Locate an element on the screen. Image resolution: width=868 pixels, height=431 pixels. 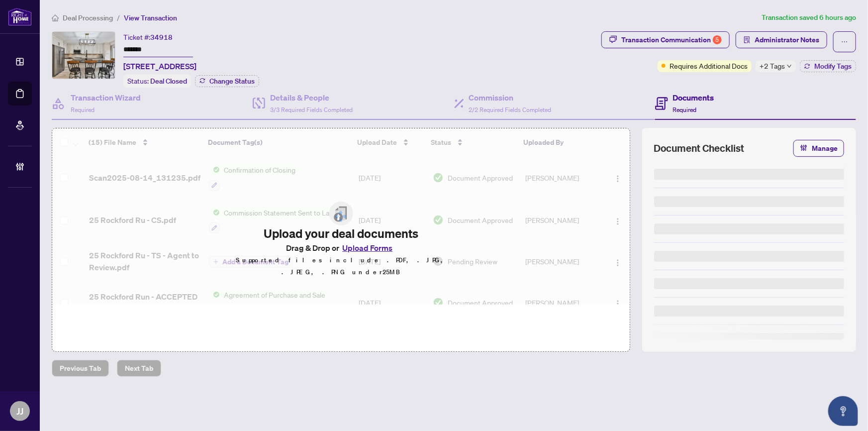
span: View Transaction is located at coordinates (150, 18).